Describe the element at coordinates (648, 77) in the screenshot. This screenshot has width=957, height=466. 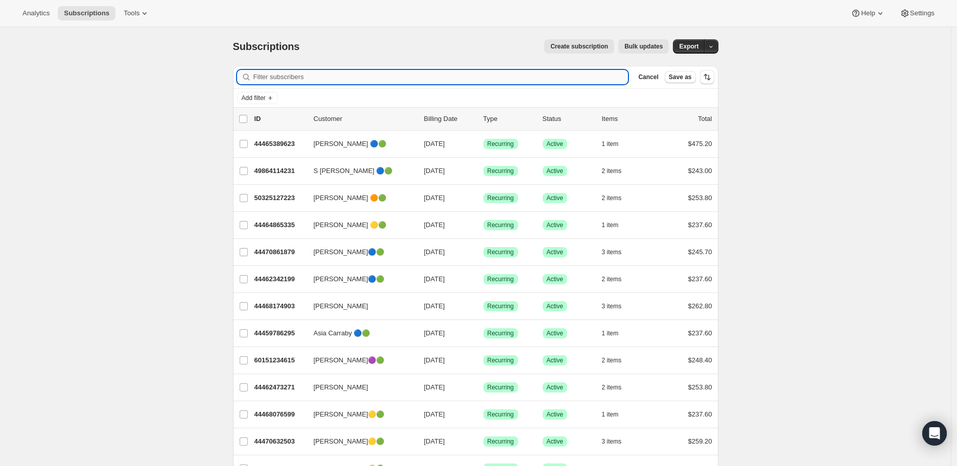
I see `span: Cancel` at that location.